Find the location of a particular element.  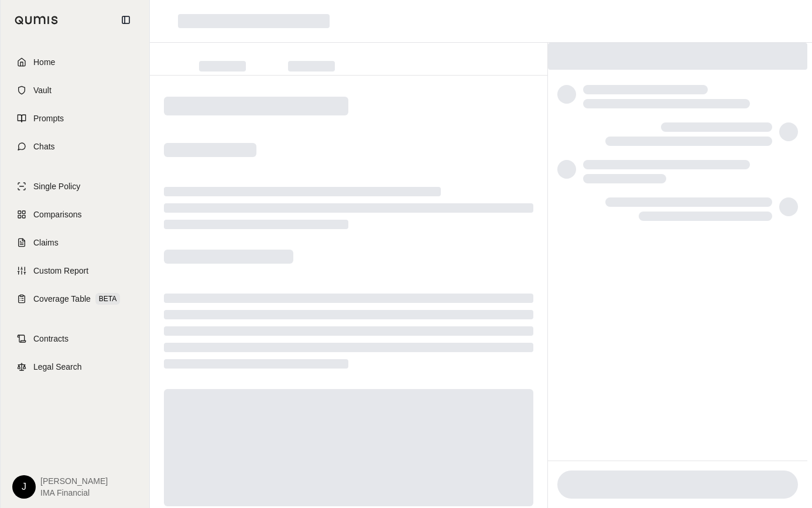

span: Prompts is located at coordinates (49, 118).